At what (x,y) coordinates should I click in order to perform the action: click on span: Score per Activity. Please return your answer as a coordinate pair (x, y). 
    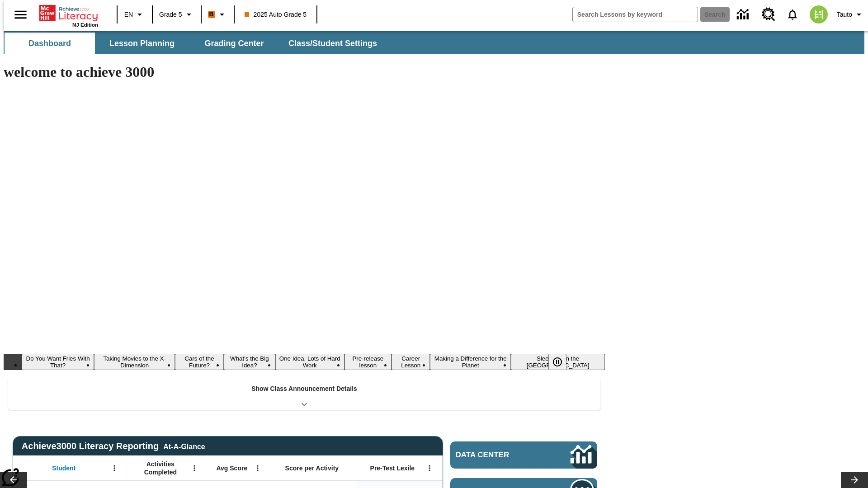
    Looking at the image, I should click on (312, 468).